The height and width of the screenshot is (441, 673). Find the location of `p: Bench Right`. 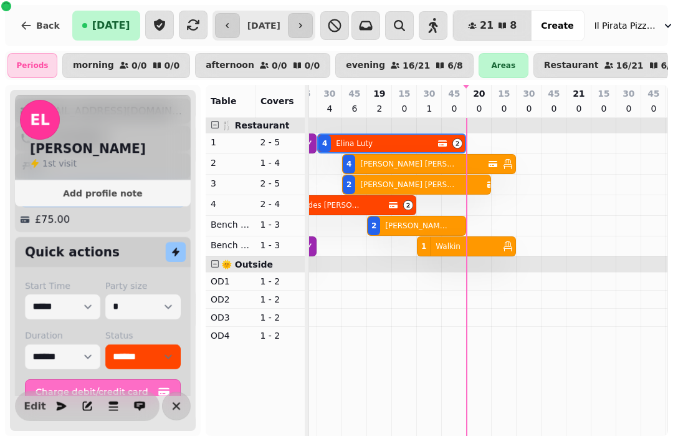

p: Bench Right is located at coordinates (231, 245).